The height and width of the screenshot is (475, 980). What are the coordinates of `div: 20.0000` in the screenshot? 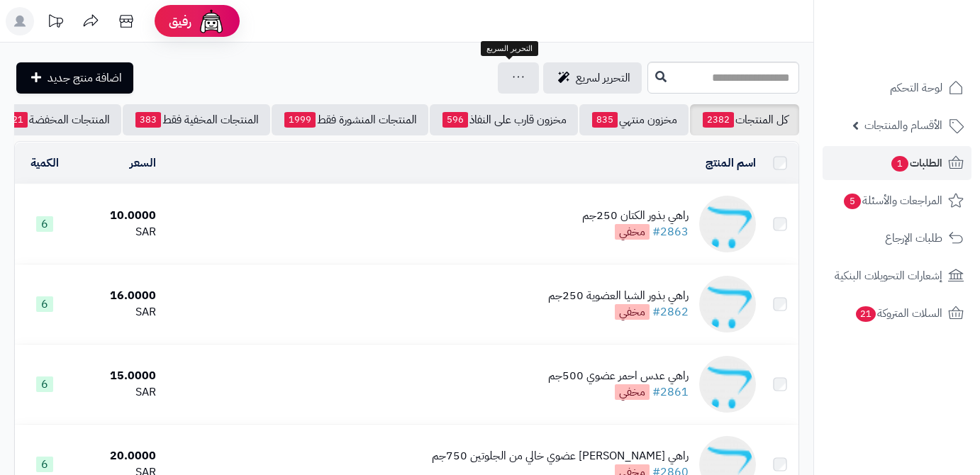 It's located at (118, 456).